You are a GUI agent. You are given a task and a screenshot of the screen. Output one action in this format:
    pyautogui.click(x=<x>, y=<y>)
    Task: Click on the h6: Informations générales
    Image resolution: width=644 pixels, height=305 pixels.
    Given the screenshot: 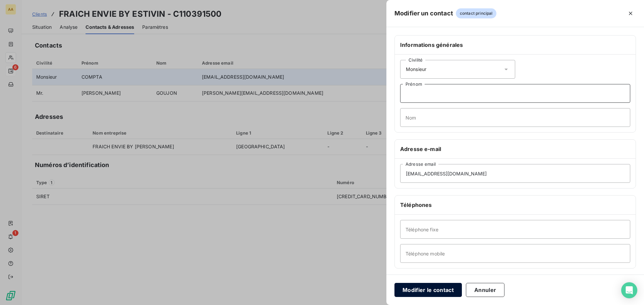 What is the action you would take?
    pyautogui.click(x=515, y=45)
    